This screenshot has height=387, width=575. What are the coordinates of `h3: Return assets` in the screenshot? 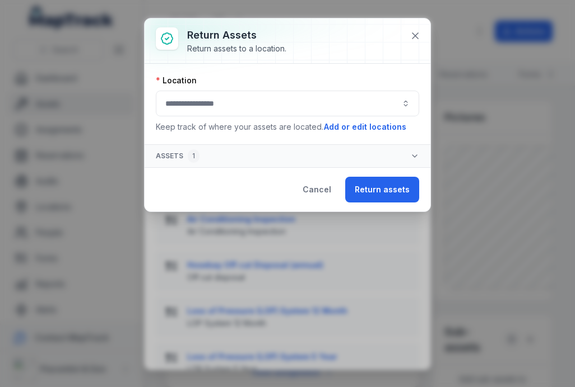 It's located at (236, 35).